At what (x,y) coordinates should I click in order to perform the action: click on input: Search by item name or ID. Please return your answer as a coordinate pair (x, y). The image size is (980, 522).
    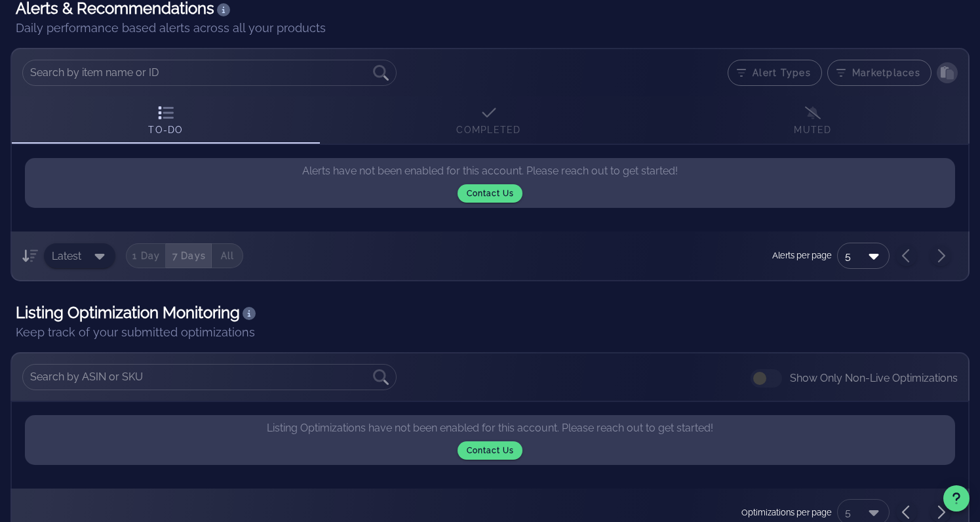
    Looking at the image, I should click on (200, 73).